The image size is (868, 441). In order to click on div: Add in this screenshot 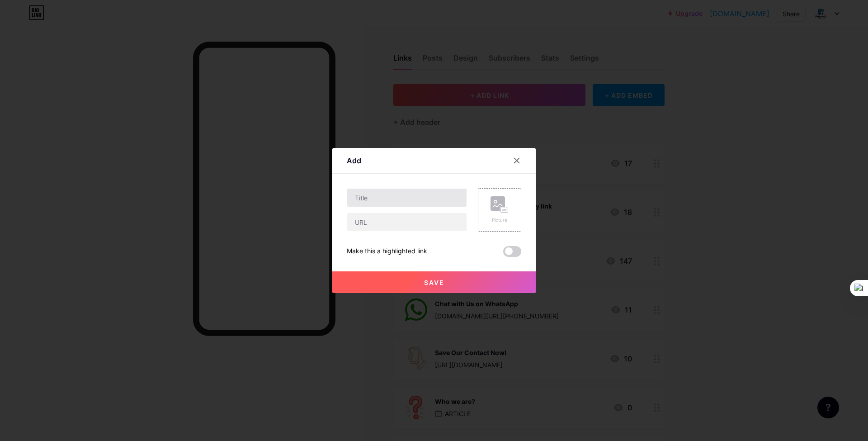, I will do `click(354, 160)`.